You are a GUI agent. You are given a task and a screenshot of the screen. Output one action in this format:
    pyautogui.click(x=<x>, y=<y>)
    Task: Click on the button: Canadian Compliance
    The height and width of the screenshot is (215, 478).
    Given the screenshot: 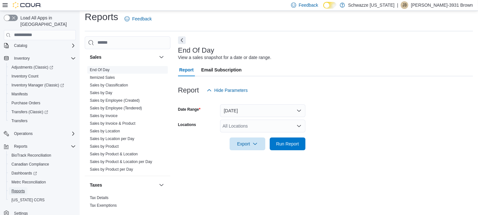 What is the action you would take?
    pyautogui.click(x=42, y=164)
    